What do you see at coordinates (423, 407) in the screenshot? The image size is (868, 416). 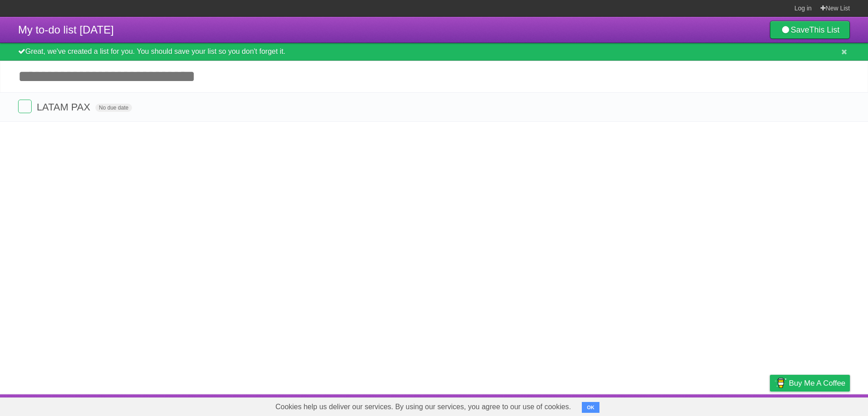 I see `span: Cookies help us deliver our services. By using our services, you agree to our use of cookies.` at bounding box center [423, 407].